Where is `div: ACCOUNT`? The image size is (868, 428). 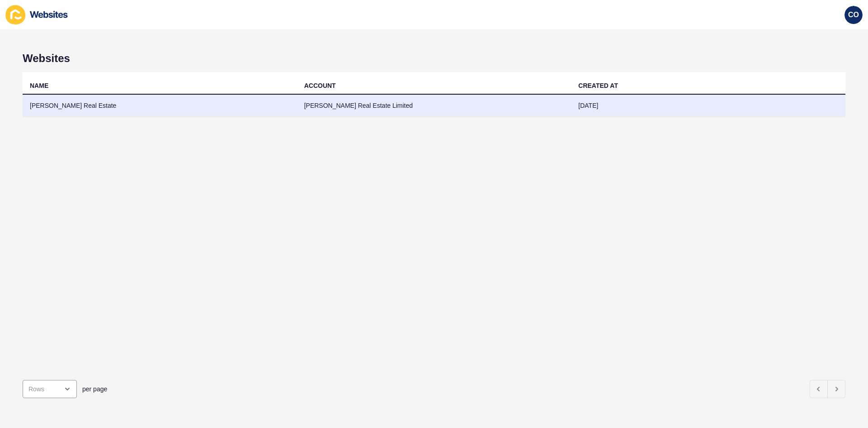 div: ACCOUNT is located at coordinates (320, 85).